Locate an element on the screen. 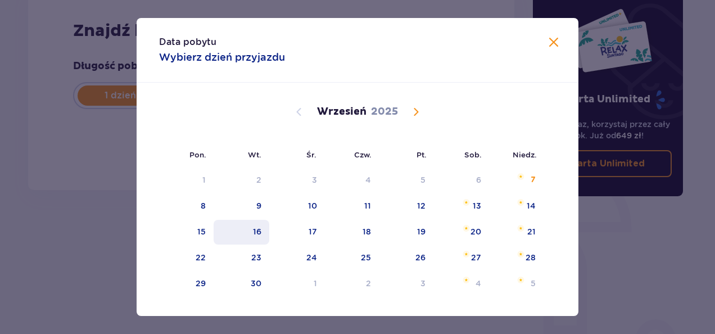 The image size is (715, 334). div: 1 is located at coordinates (204, 180).